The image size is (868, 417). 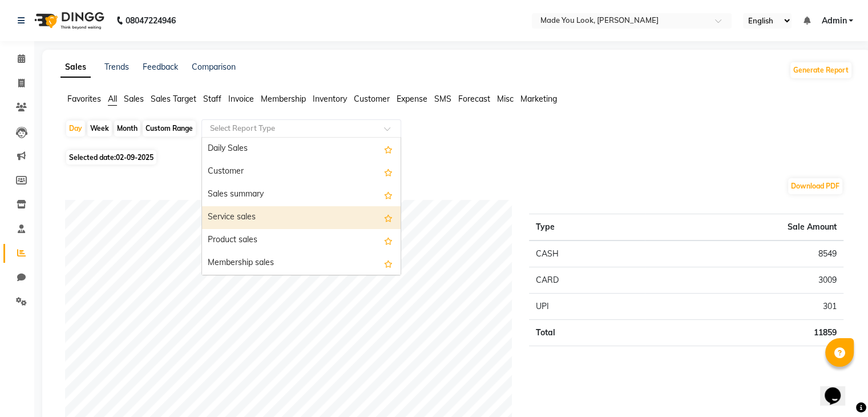 I want to click on a: Sales, so click(x=75, y=68).